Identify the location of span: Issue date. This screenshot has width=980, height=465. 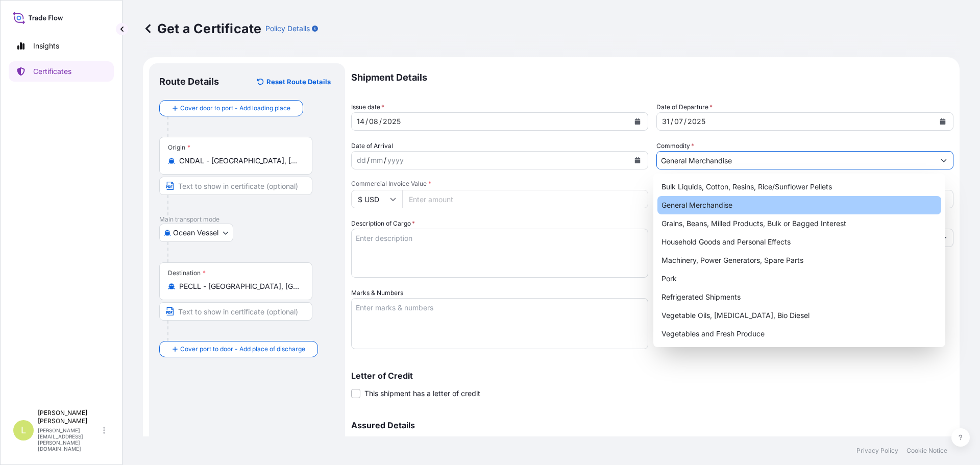
(368, 107).